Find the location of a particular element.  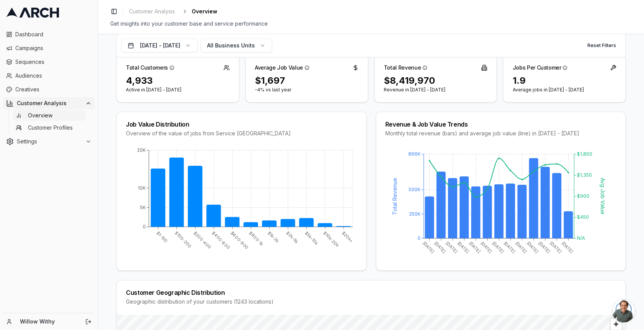

nav: breadcrumb is located at coordinates (171, 11).